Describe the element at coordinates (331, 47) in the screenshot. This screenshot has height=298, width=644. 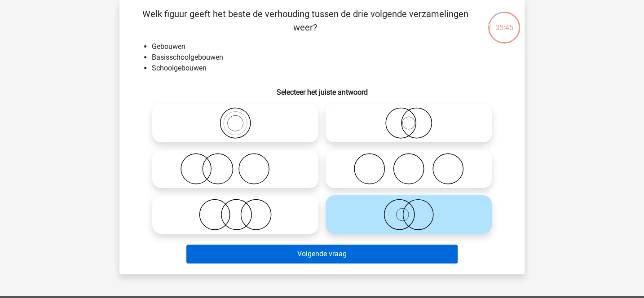
I see `li: Gebouwen` at that location.